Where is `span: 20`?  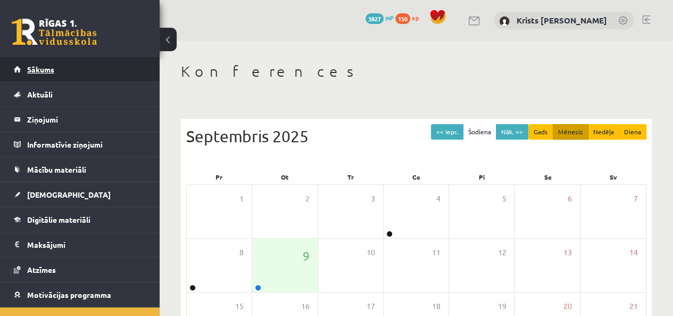 span: 20 is located at coordinates (568, 306).